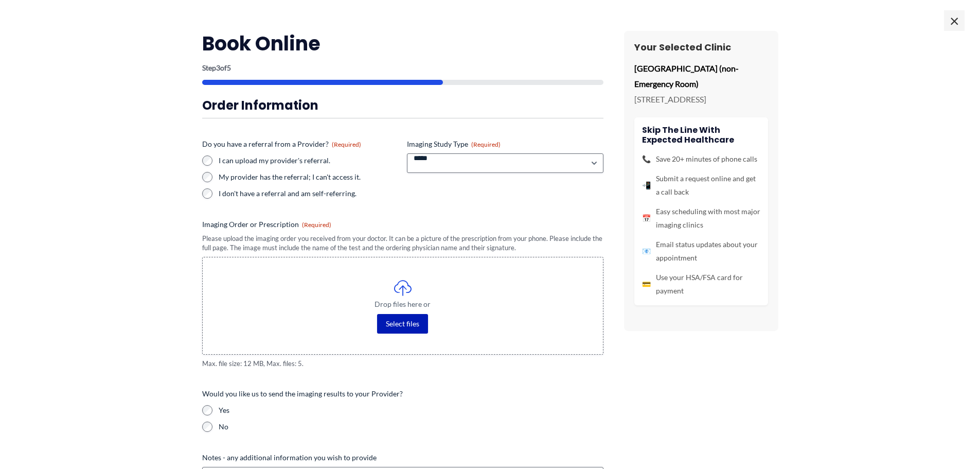 The width and height of the screenshot is (980, 469). I want to click on h4: Skip the line with Expected Healthcare, so click(701, 134).